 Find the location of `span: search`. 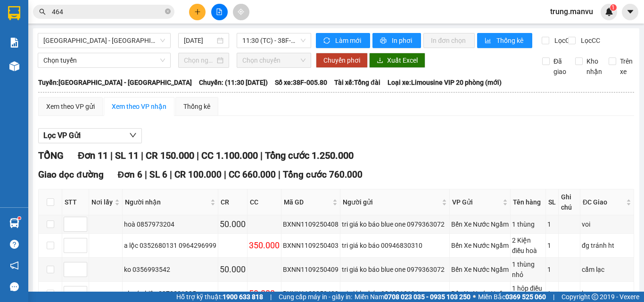

span: search is located at coordinates (42, 12).